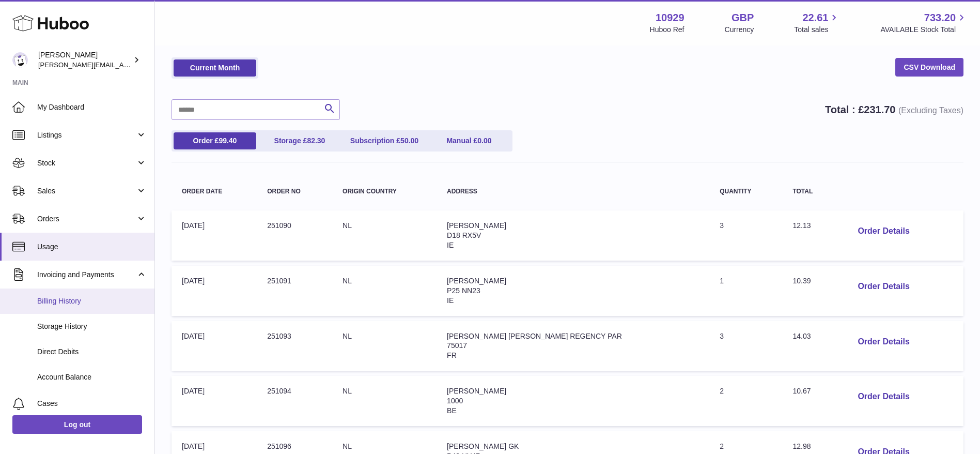 This screenshot has width=980, height=454. I want to click on span: 10.67, so click(801, 391).